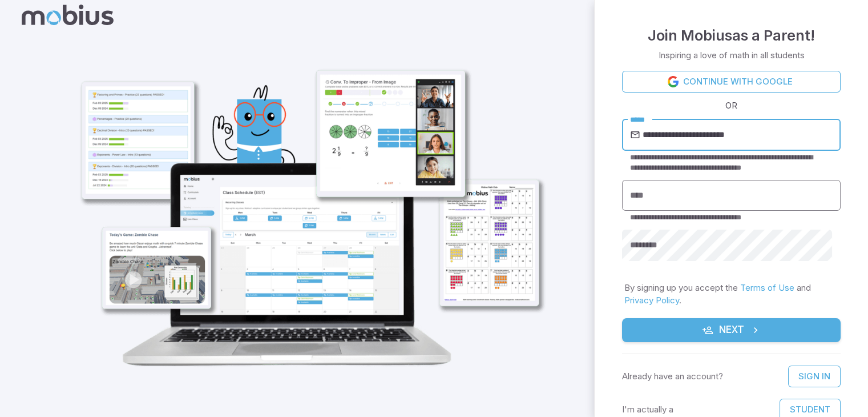 The height and width of the screenshot is (417, 868). Describe the element at coordinates (652, 300) in the screenshot. I see `a: Privacy Policy` at that location.